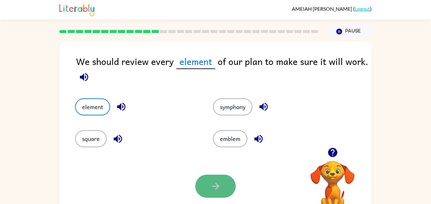 This screenshot has height=204, width=431. What do you see at coordinates (92, 107) in the screenshot?
I see `button: element` at bounding box center [92, 107].